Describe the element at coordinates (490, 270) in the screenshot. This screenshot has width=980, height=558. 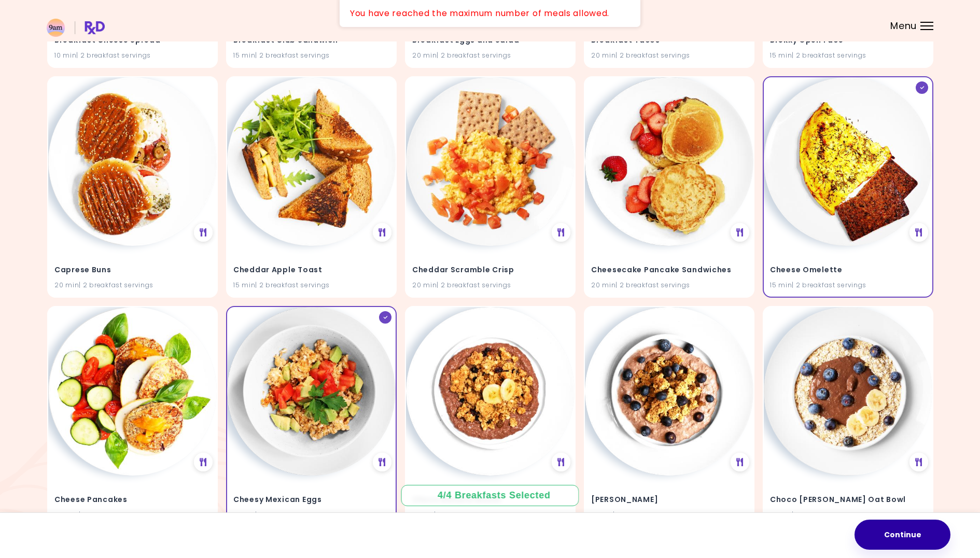
I see `h4: Cheddar Scramble Crisp` at that location.